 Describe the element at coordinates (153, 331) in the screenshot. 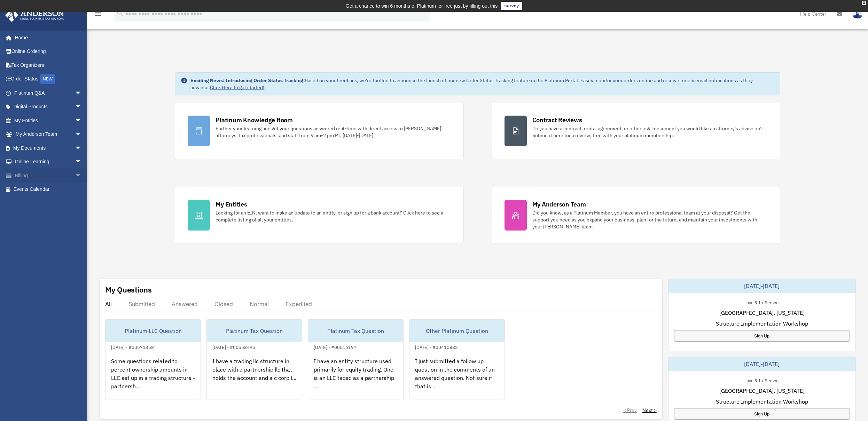

I see `div: Platinum LLC Question` at that location.